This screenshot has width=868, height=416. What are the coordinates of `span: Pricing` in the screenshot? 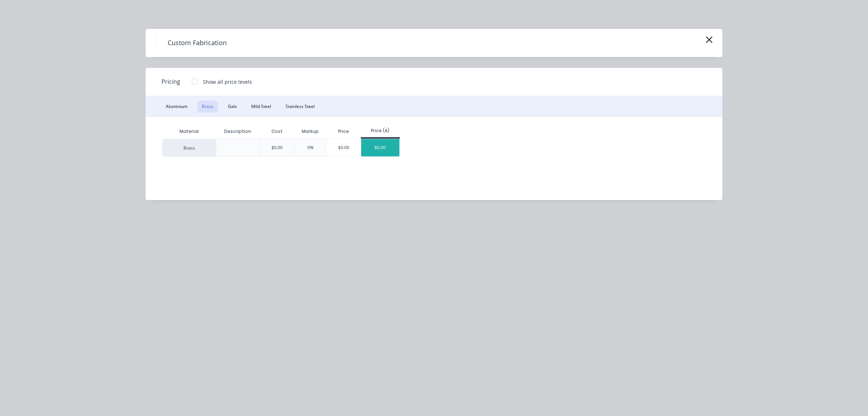 It's located at (171, 82).